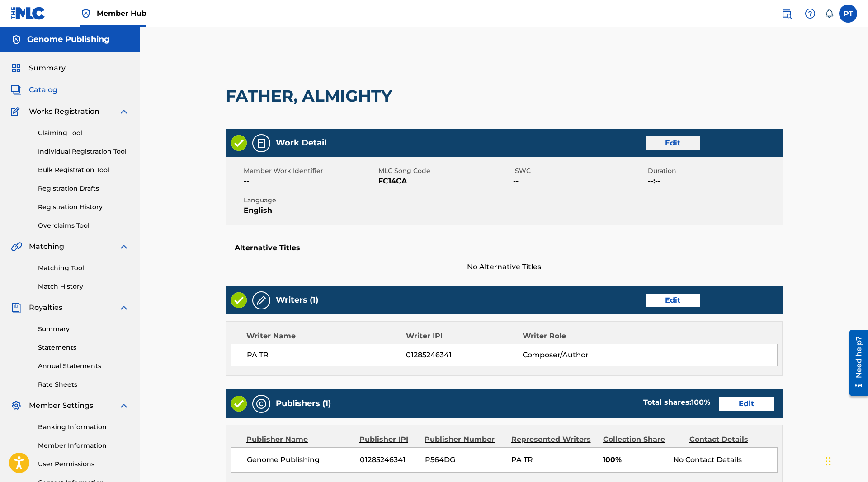 This screenshot has width=868, height=482. What do you see at coordinates (17, 307) in the screenshot?
I see `img: Royalties` at bounding box center [17, 307].